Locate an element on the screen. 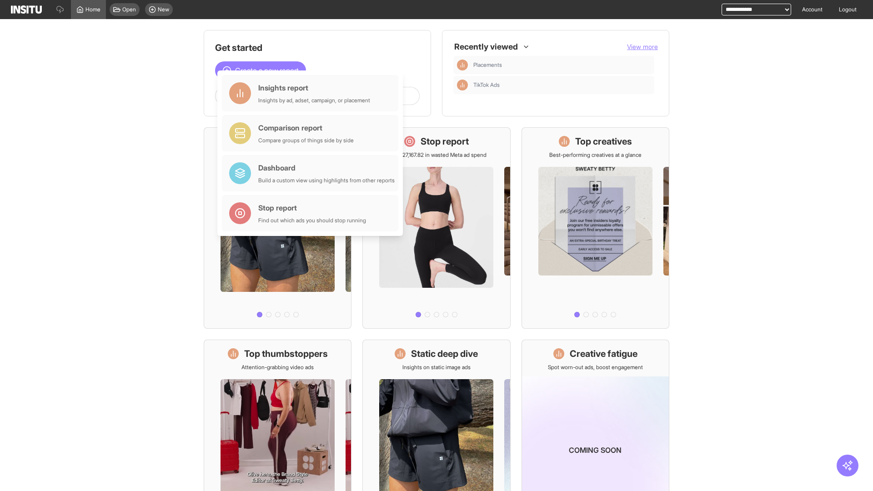 This screenshot has width=873, height=491. h1: Static deep dive is located at coordinates (444, 354).